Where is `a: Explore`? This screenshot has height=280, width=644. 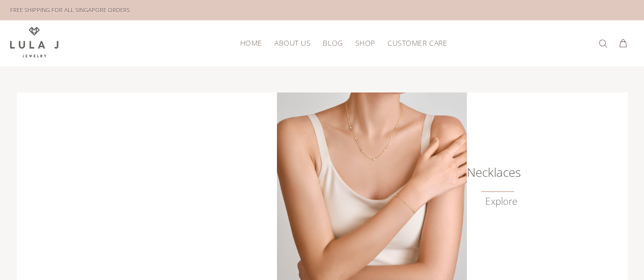 a: Explore is located at coordinates (501, 202).